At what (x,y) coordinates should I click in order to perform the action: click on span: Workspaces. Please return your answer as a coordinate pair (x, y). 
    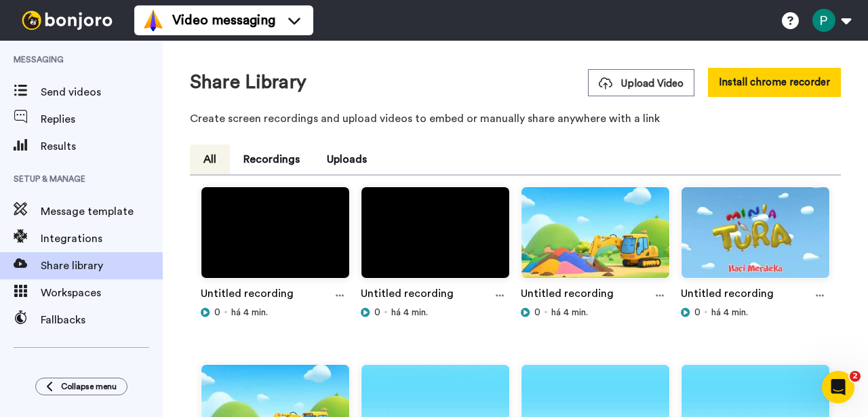
    Looking at the image, I should click on (101, 293).